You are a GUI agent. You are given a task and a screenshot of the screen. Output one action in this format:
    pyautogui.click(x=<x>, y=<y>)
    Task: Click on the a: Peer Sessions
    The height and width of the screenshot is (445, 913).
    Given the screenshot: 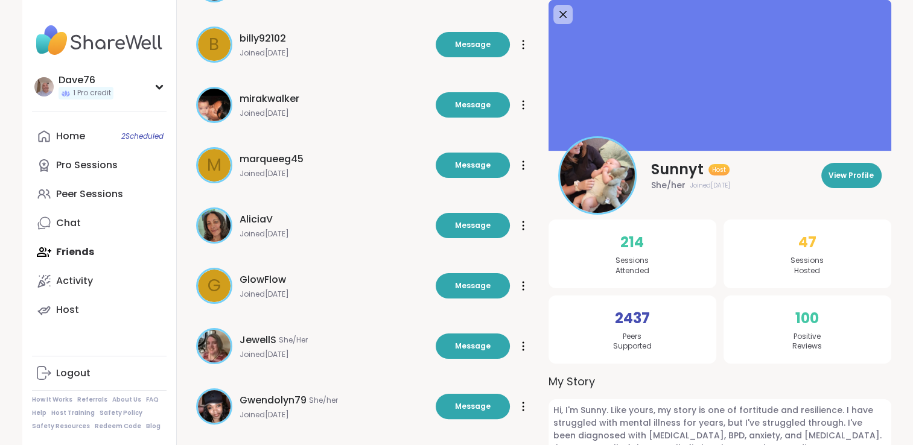 What is the action you would take?
    pyautogui.click(x=99, y=194)
    